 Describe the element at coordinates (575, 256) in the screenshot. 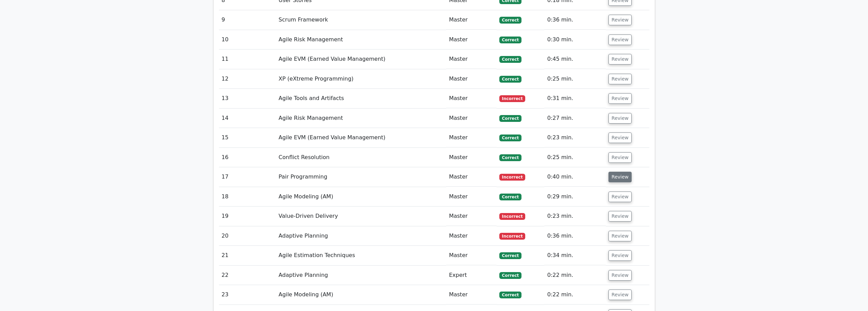

I see `td: 0:34 min.` at that location.